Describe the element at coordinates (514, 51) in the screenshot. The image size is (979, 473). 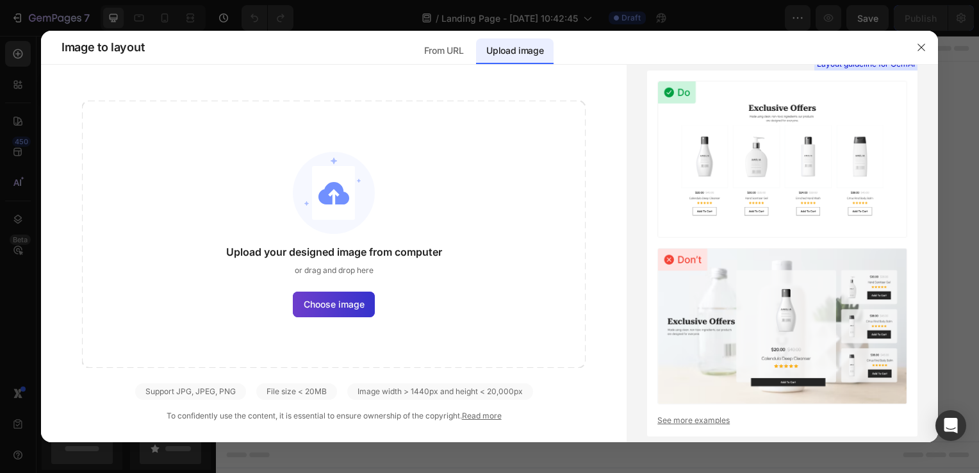
I see `p: Upload image` at that location.